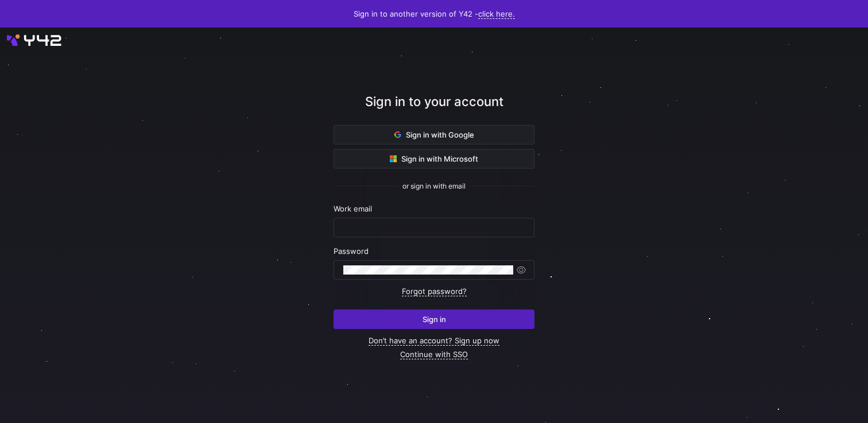 The width and height of the screenshot is (868, 423). I want to click on span: Password, so click(351, 252).